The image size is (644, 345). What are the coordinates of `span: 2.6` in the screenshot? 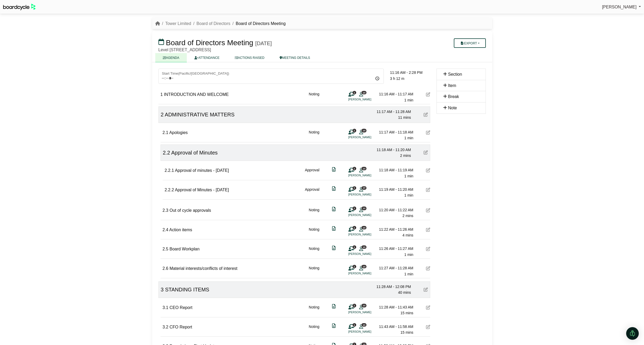 It's located at (166, 268).